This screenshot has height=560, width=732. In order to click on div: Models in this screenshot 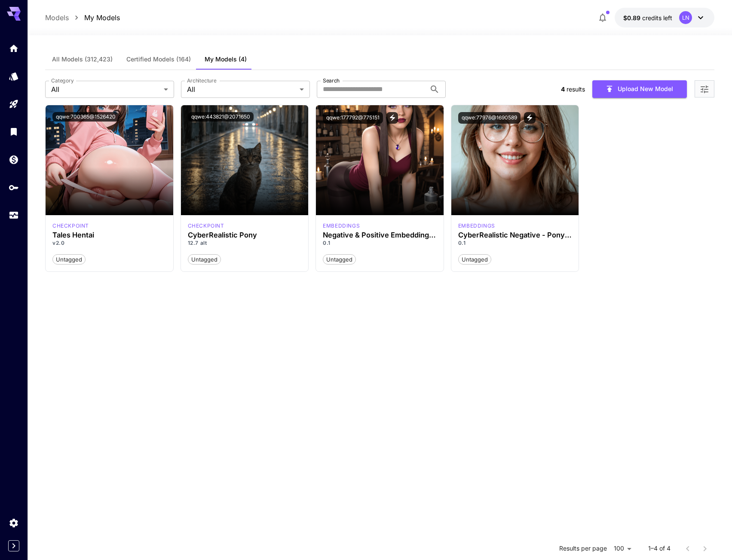, I will do `click(14, 76)`.